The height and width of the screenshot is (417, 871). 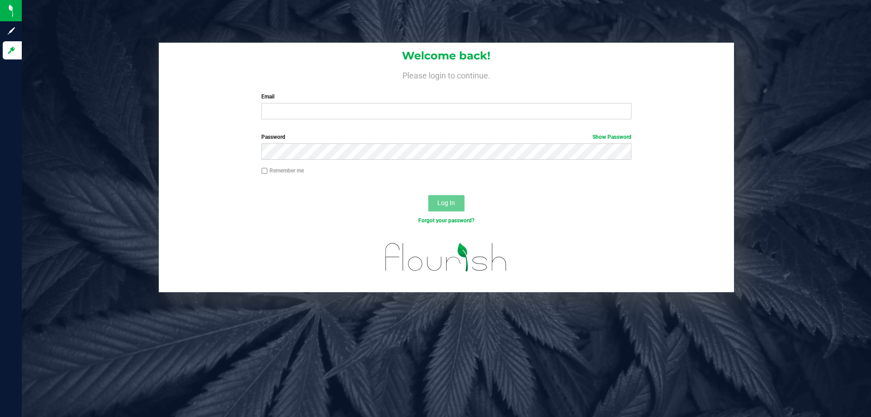 I want to click on span: Password, so click(x=273, y=137).